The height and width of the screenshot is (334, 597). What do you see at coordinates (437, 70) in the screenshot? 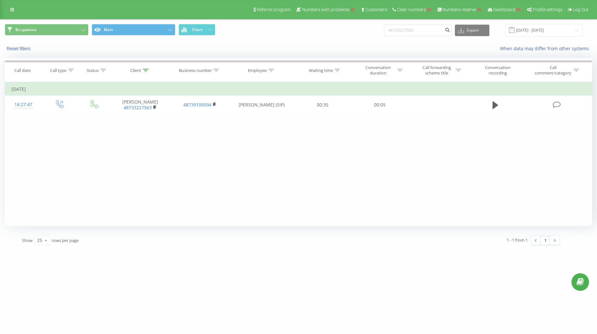
I see `div: Call forwarding scheme title` at bounding box center [437, 70].